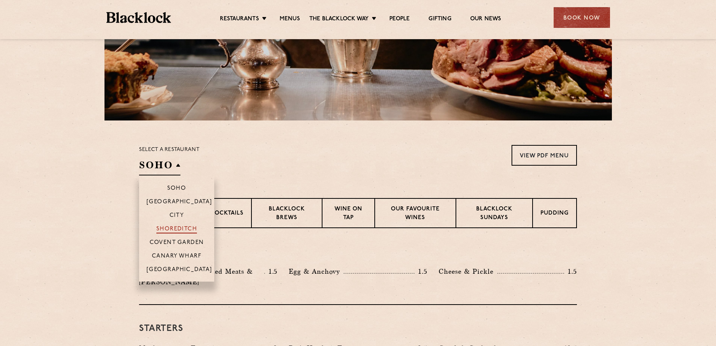 This screenshot has width=716, height=346. I want to click on a: The Blacklock Way, so click(339, 20).